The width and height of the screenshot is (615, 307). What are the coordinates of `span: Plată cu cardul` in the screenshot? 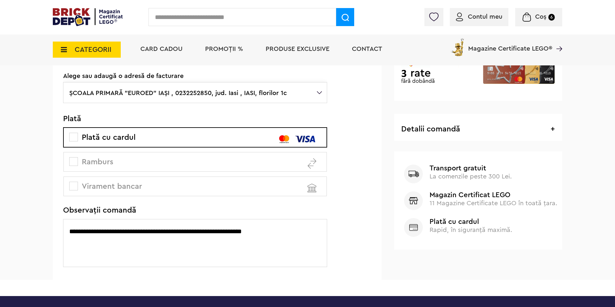 It's located at (103, 138).